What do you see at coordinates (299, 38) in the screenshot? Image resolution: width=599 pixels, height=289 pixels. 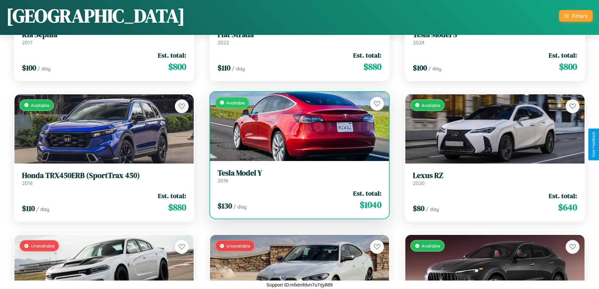 I see `a: Fiat Strada2022` at bounding box center [299, 38].